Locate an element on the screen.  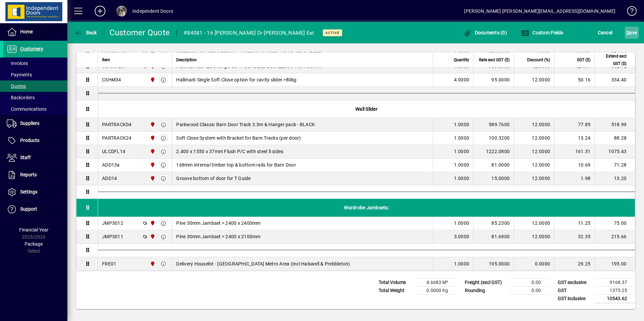
td: Total Volume is located at coordinates (395, 282).